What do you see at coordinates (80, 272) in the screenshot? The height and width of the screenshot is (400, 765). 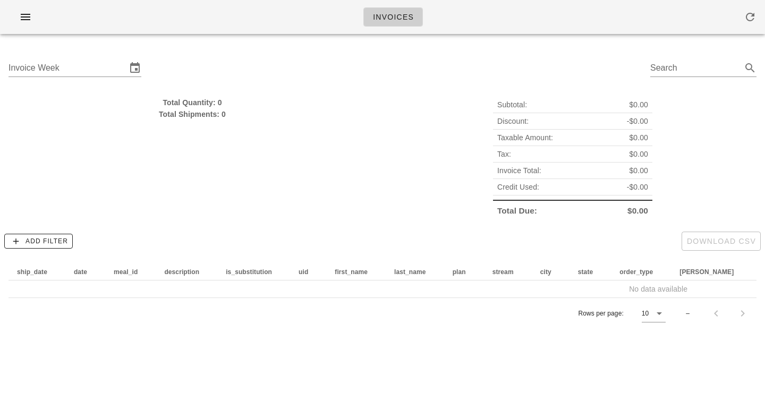 I see `span: date` at bounding box center [80, 272].